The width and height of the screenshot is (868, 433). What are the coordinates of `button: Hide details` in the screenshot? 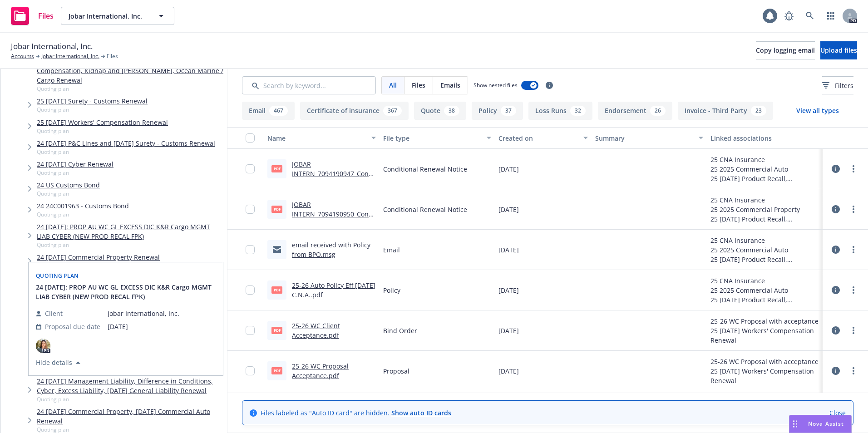 It's located at (58, 363).